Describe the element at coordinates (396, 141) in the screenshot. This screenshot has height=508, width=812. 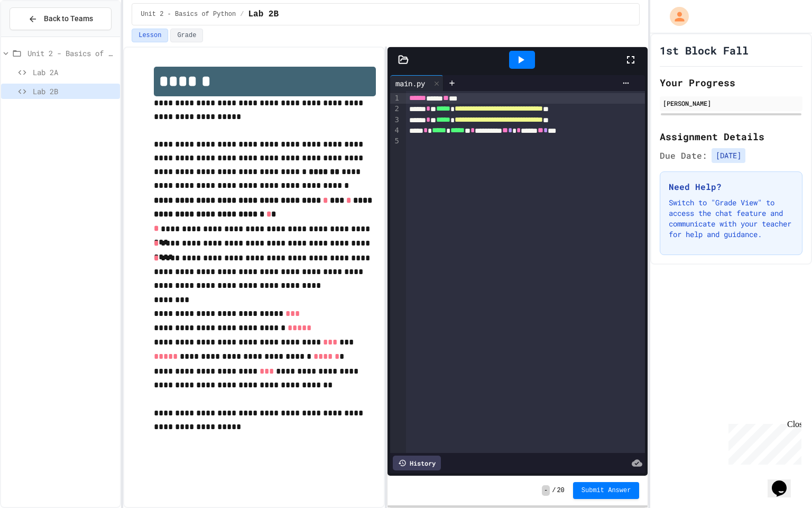
I see `div: 5` at that location.